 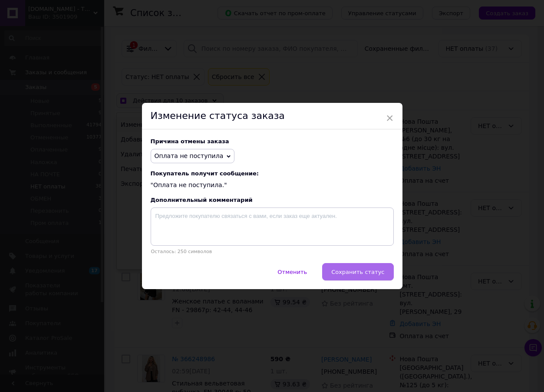 What do you see at coordinates (292, 272) in the screenshot?
I see `span: Отменить` at bounding box center [292, 272].